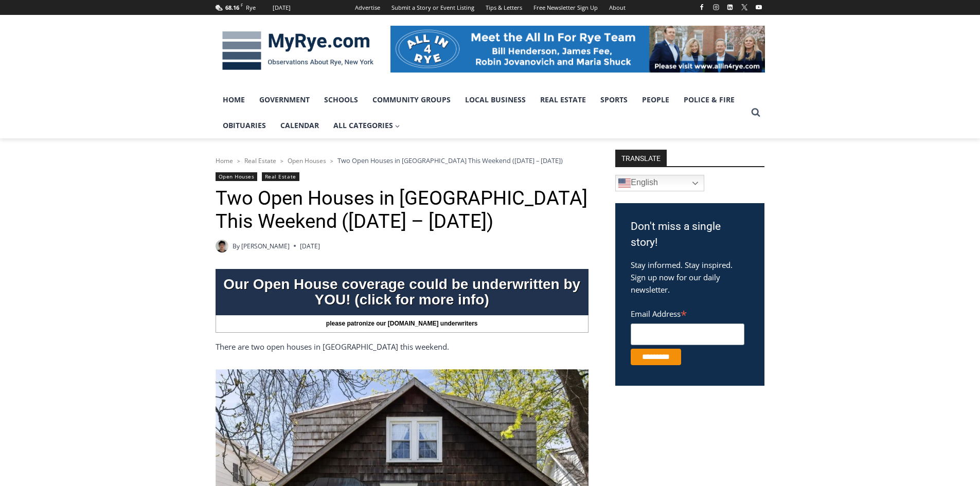 This screenshot has width=980, height=486. I want to click on span: By, so click(236, 246).